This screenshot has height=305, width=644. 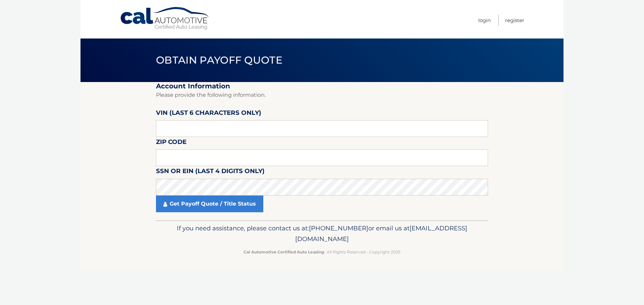 What do you see at coordinates (514, 20) in the screenshot?
I see `a: Register` at bounding box center [514, 20].